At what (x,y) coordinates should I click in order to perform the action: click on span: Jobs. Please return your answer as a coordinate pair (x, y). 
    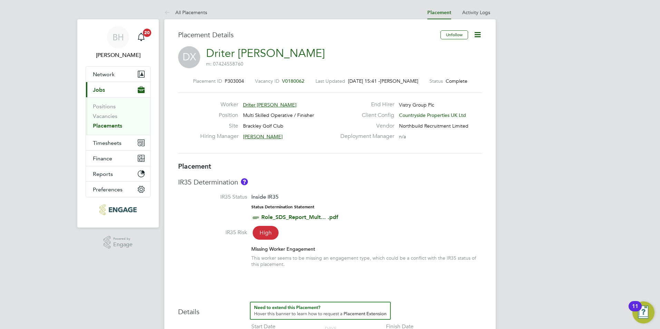
    Looking at the image, I should click on (99, 90).